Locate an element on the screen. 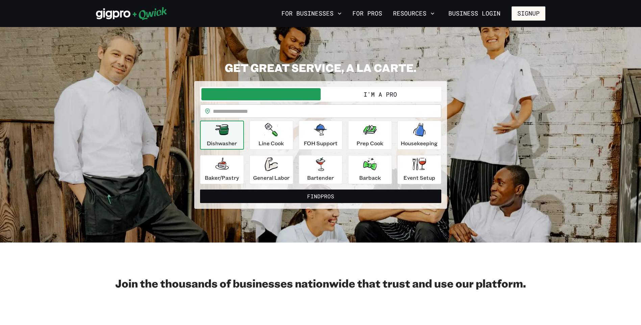  p: General Labor is located at coordinates (271, 178).